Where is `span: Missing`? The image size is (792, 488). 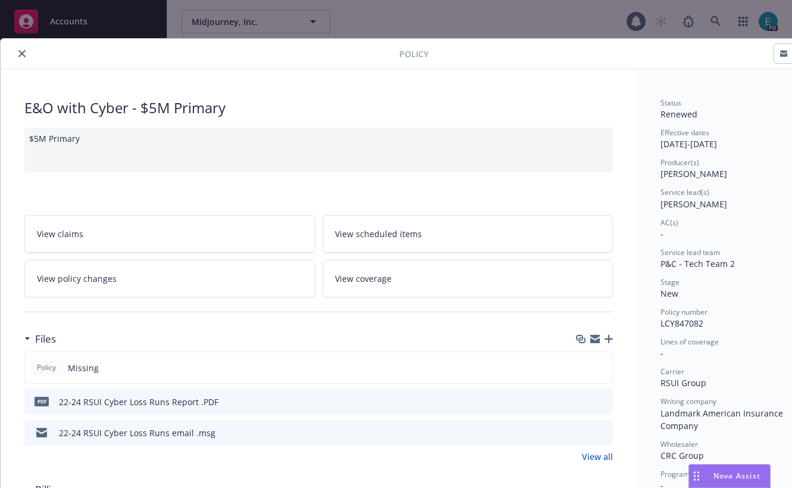
span: Missing is located at coordinates (83, 367).